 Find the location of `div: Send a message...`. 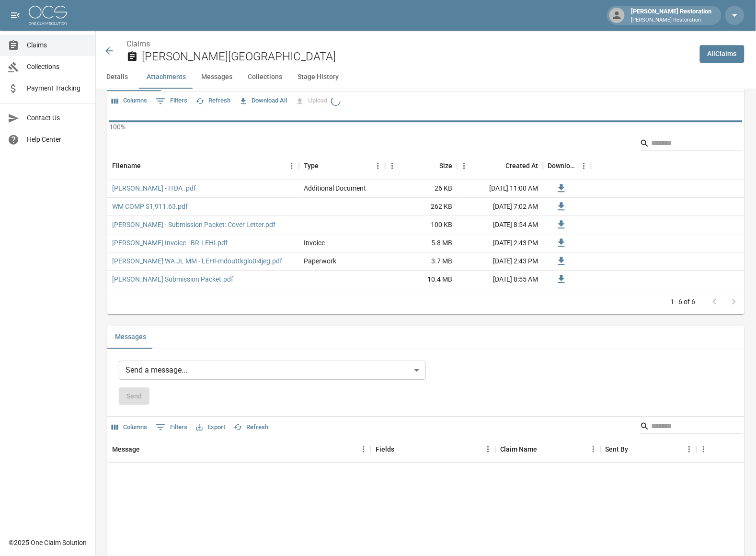

div: Send a message... is located at coordinates (272, 370).